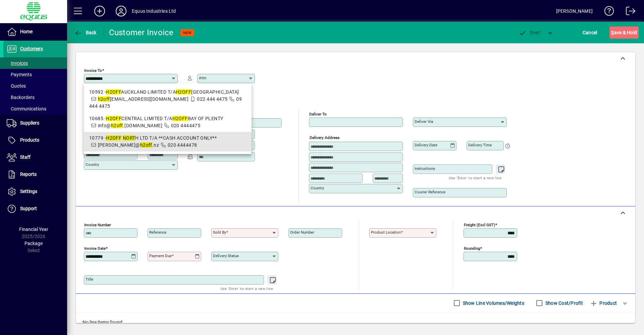  I want to click on mat-label: Invoice number, so click(98, 225).